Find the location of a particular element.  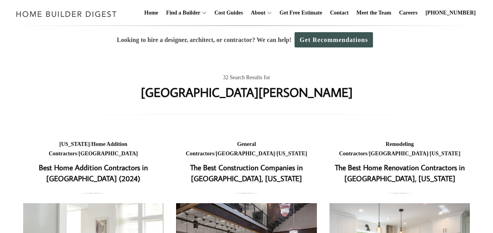

span: 32 Search Results for is located at coordinates (247, 78).